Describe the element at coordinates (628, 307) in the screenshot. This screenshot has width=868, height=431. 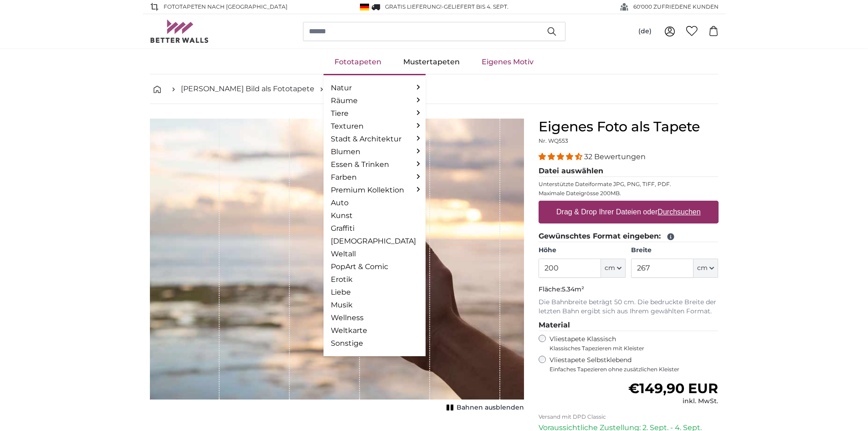
I see `p: Die Bahnbreite beträgt 50 cm. Die bedruckte Breite der letzten Bahn ergibt sich aus Ihrem gewählt...` at that location.